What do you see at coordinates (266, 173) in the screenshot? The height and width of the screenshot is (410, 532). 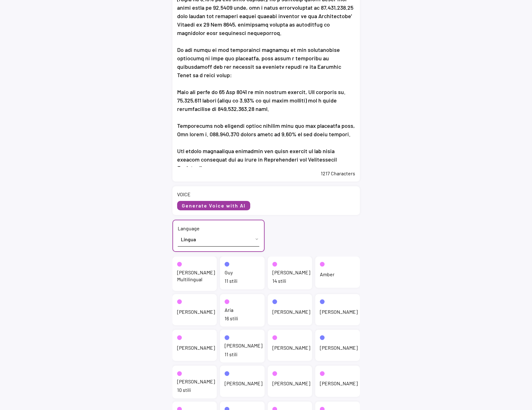 I see `div: 1217 Characters` at bounding box center [266, 173].